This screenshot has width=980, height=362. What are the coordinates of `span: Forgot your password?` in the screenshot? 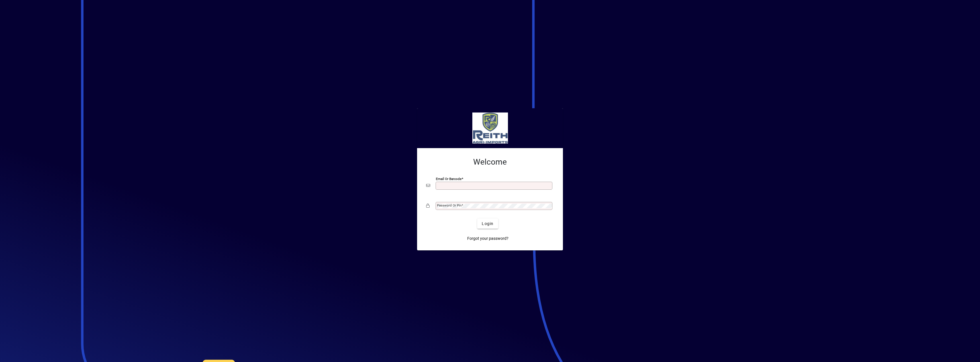 It's located at (488, 238).